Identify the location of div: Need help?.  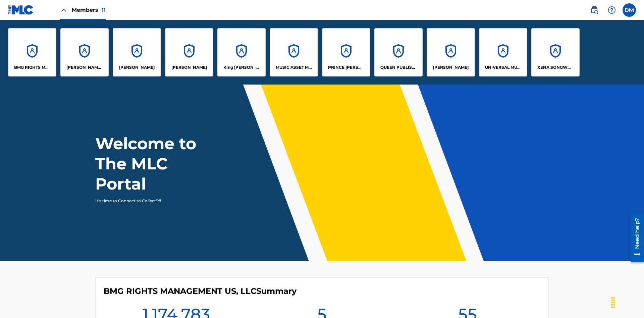
(12, 24).